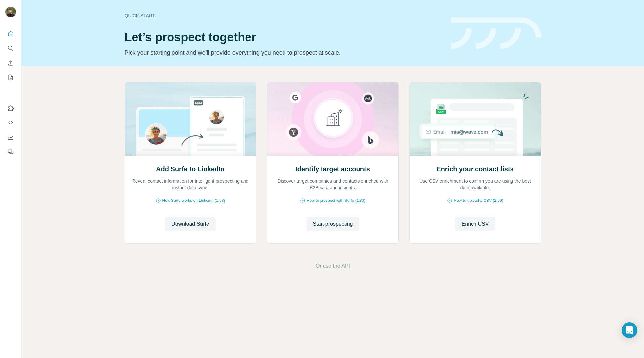  What do you see at coordinates (10, 12) in the screenshot?
I see `img: Avatar` at bounding box center [10, 12].